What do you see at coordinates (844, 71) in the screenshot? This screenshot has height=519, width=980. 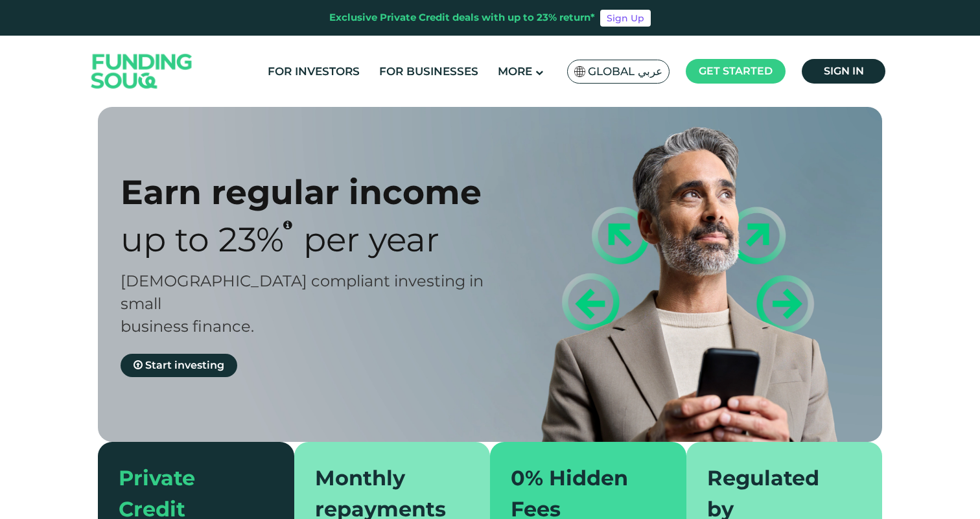 I see `span: Sign in` at bounding box center [844, 71].